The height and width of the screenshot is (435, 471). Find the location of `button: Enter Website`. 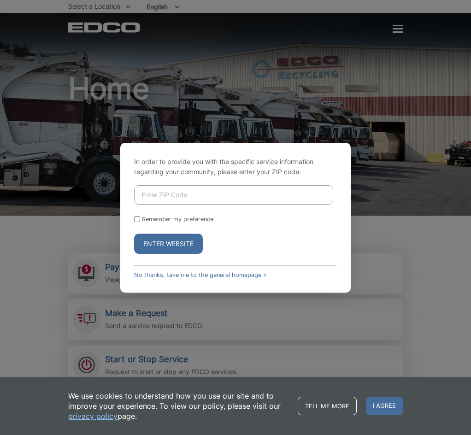

button: Enter Website is located at coordinates (168, 244).